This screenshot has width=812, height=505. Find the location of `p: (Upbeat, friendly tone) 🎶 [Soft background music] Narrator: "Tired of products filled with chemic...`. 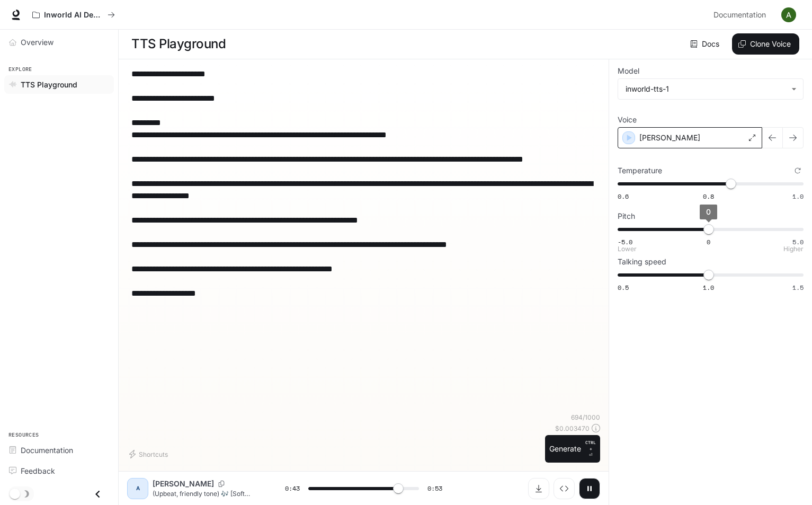

p: (Upbeat, friendly tone) 🎶 [Soft background music] Narrator: "Tired of products filled with chemic... is located at coordinates (206, 493).